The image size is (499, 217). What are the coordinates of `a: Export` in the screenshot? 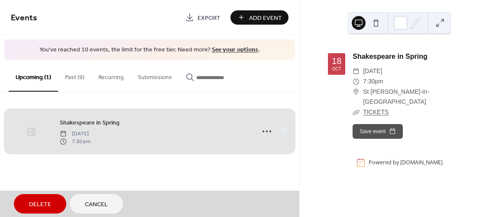 It's located at (203, 17).